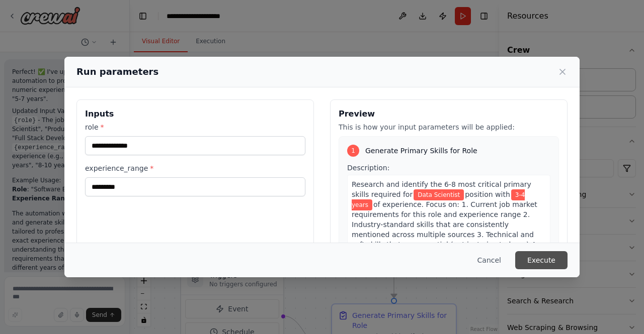 This screenshot has height=334, width=644. I want to click on button: Execute, so click(541, 260).